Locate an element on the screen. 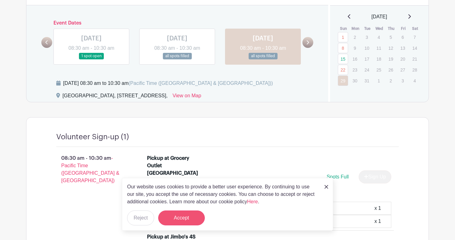 The width and height of the screenshot is (455, 240). h4: Volunteer Sign-up (1) is located at coordinates (93, 137).